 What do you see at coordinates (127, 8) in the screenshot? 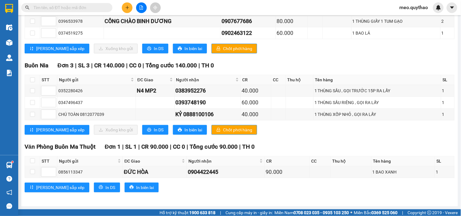
I see `span: plus` at bounding box center [127, 8].